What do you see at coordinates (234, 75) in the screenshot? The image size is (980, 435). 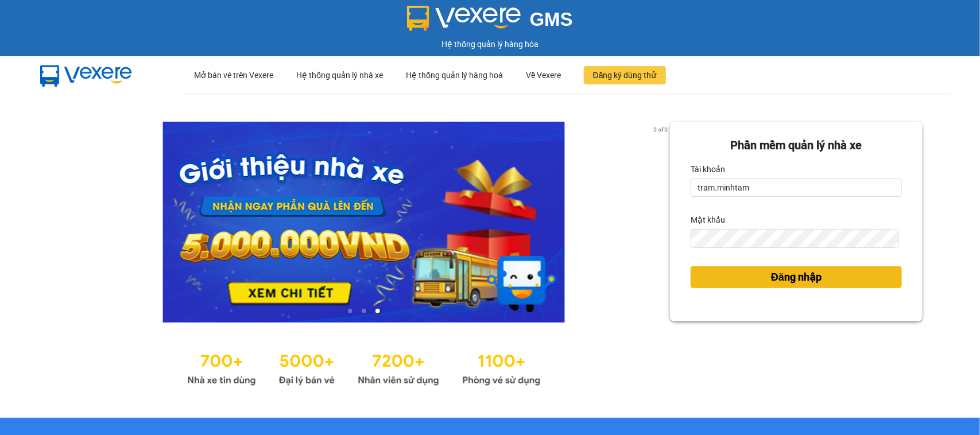 I see `div: Mở bán vé trên Vexere` at bounding box center [234, 75].